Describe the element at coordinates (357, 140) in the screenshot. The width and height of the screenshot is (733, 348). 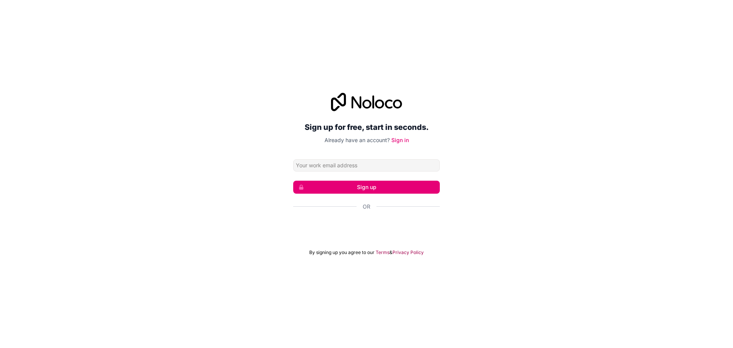
I see `span: Already have an account?` at that location.